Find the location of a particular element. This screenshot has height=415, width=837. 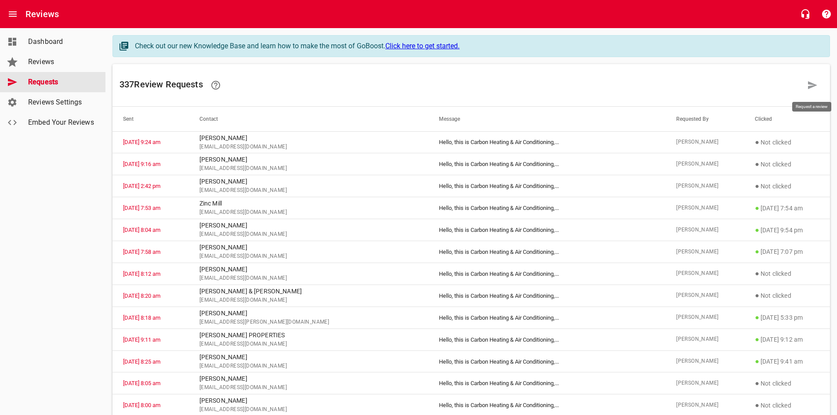

h6: 337 Review Request s is located at coordinates (461, 85).